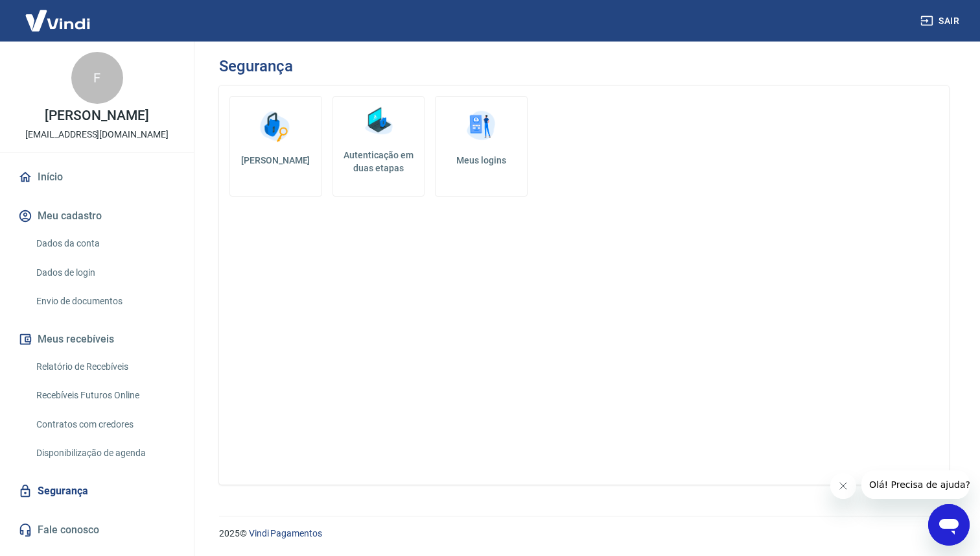 The width and height of the screenshot is (980, 556). Describe the element at coordinates (105, 243) in the screenshot. I see `a: Dados da conta` at that location.